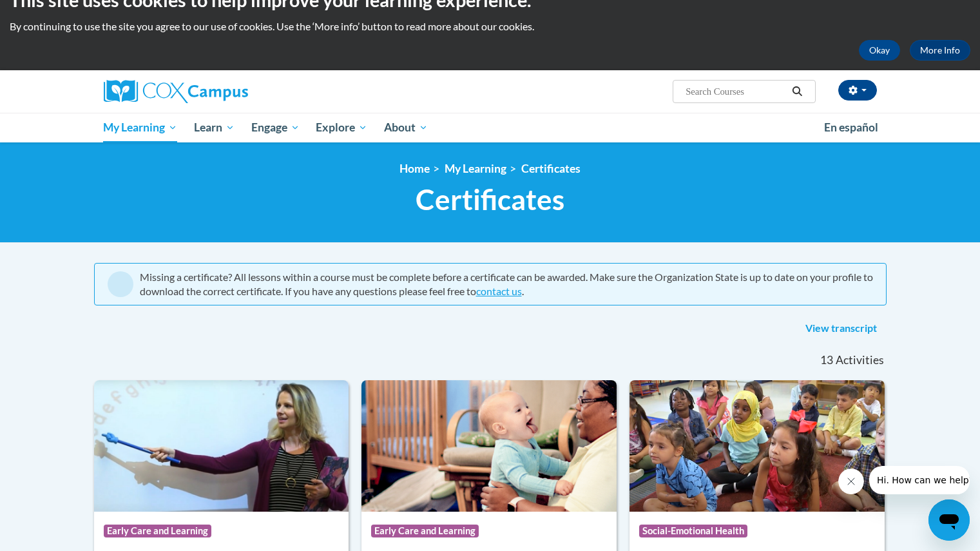  What do you see at coordinates (56, 14) in the screenshot?
I see `span: Hi. How can we help?` at bounding box center [56, 14].